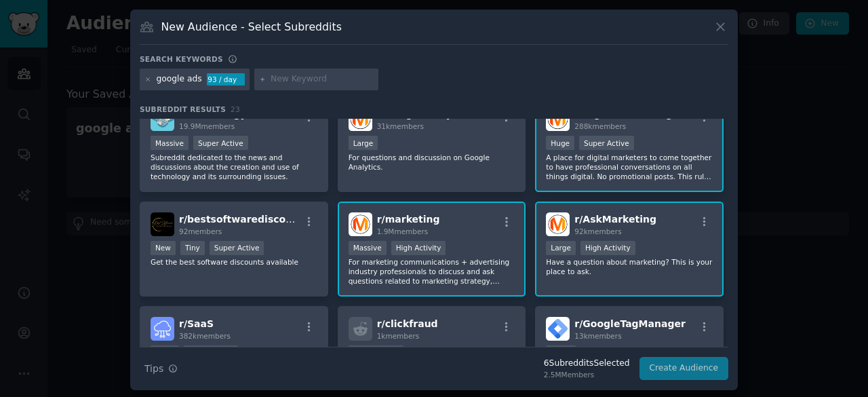  I want to click on p: Get the best software discounts available, so click(234, 262).